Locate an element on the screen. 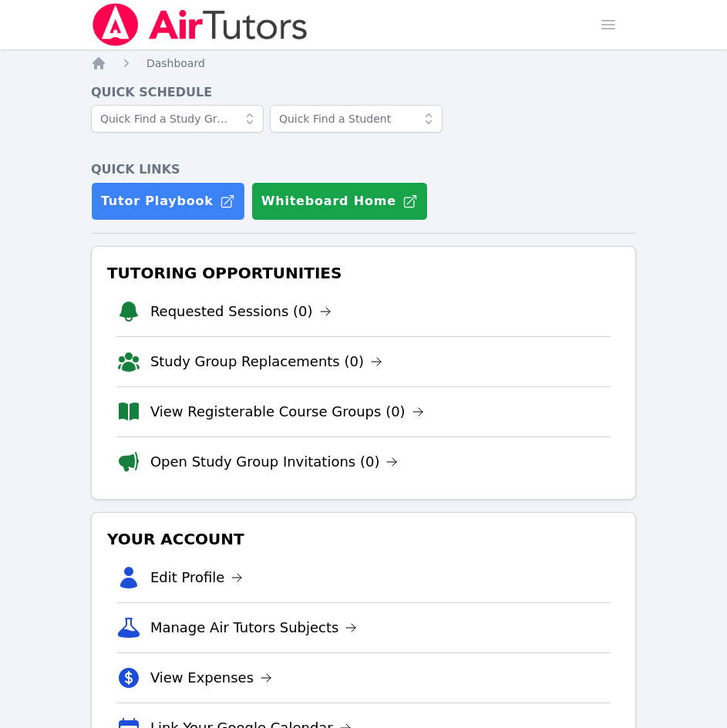  button: Whiteboard Home is located at coordinates (339, 201).